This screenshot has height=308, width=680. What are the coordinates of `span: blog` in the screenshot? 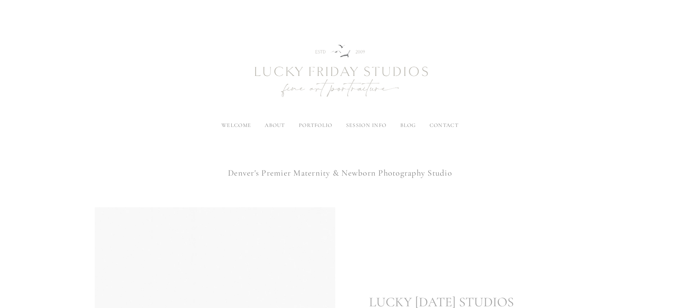 It's located at (408, 125).